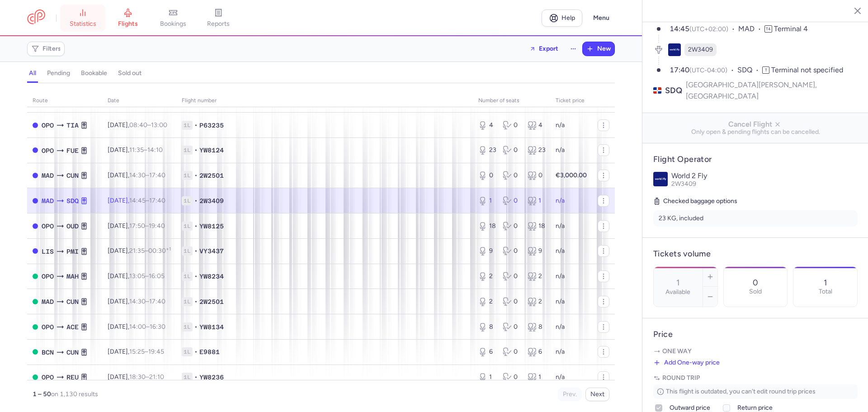 This screenshot has height=412, width=868. Describe the element at coordinates (487, 251) in the screenshot. I see `div: 9` at that location.